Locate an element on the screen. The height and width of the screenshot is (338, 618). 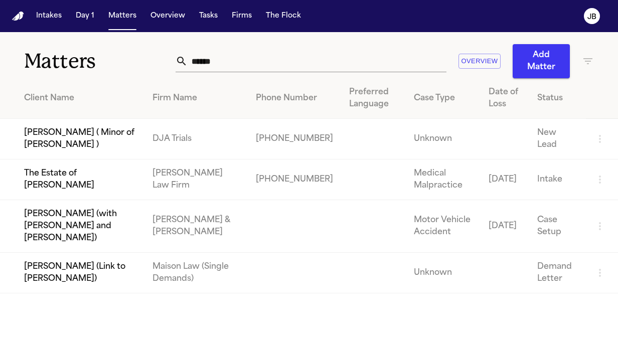
div: Case Type is located at coordinates (443, 98).